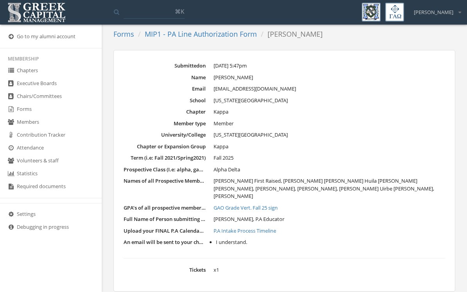 Image resolution: width=467 pixels, height=292 pixels. Describe the element at coordinates (179, 11) in the screenshot. I see `span: ⌘K` at that location.